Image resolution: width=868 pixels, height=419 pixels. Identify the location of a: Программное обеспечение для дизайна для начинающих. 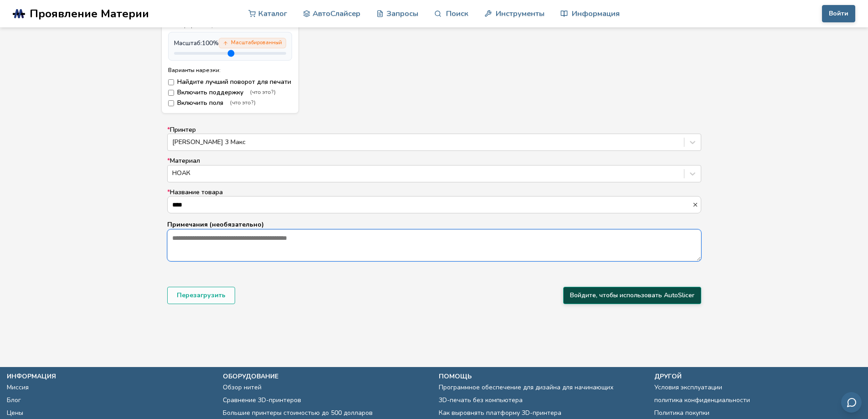
(526, 387).